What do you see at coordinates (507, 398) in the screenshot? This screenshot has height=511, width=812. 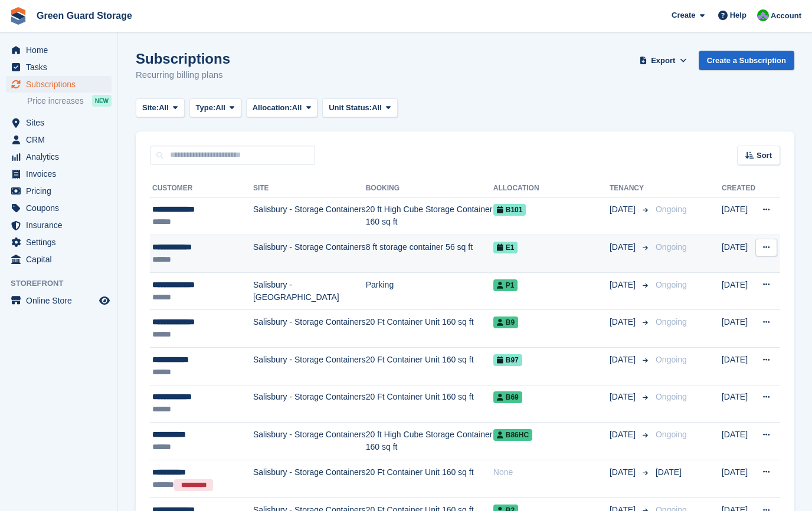 I see `span: B69` at bounding box center [507, 398].